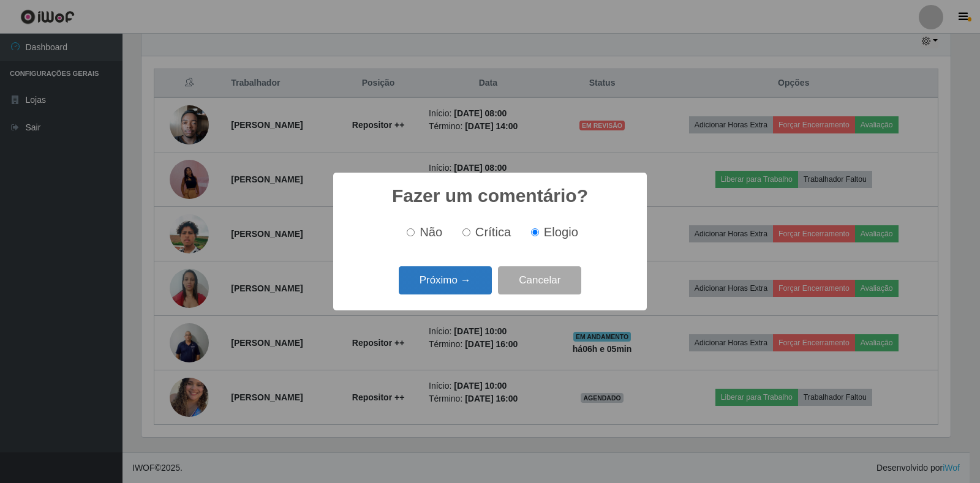 This screenshot has width=980, height=483. Describe the element at coordinates (411, 233) in the screenshot. I see `input: Não` at that location.